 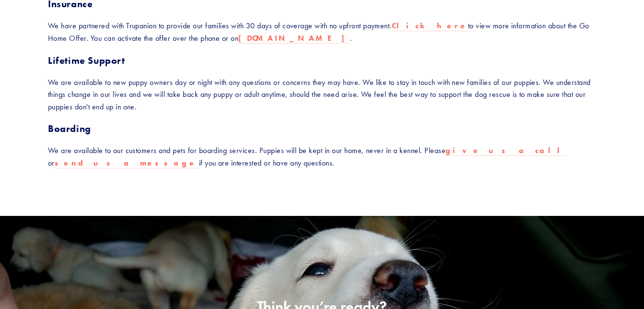 What do you see at coordinates (506, 150) in the screenshot?
I see `strong: give us a call` at bounding box center [506, 150].